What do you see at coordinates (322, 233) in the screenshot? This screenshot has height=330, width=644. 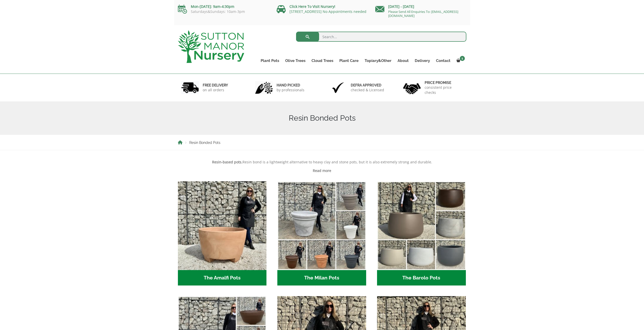 I see `a: Visit product category The Milan Pots` at bounding box center [322, 233].